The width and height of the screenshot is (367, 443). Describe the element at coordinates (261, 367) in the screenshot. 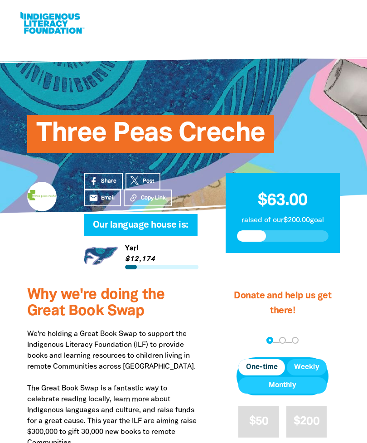

I see `button: One-time` at that location.